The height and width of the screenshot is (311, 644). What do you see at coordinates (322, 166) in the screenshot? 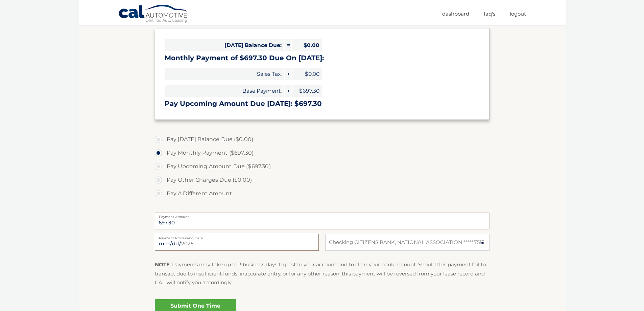
I see `label: Pay Upcoming Amount Due ($697.30)` at bounding box center [322, 166].